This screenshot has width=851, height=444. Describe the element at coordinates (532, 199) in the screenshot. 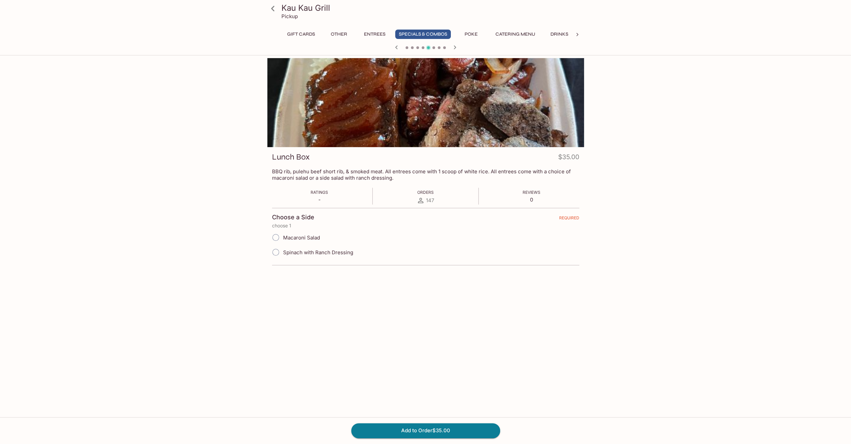

I see `p: 0` at that location.